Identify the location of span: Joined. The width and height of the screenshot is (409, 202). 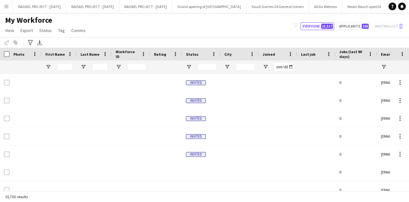
(269, 54).